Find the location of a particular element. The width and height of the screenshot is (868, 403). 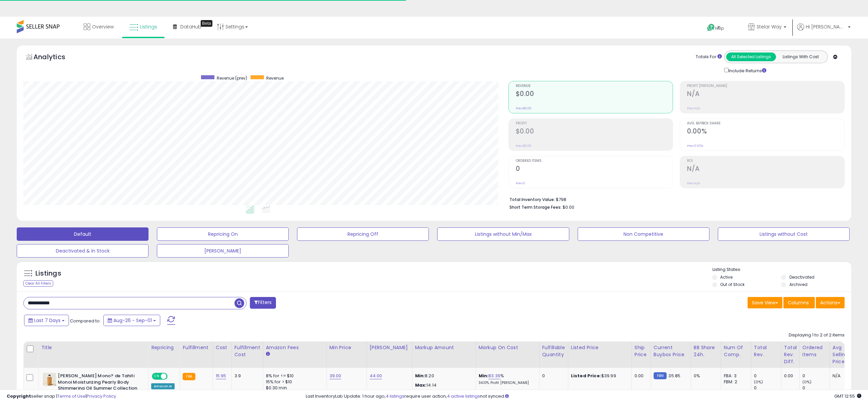

small: FBA is located at coordinates (189, 377).